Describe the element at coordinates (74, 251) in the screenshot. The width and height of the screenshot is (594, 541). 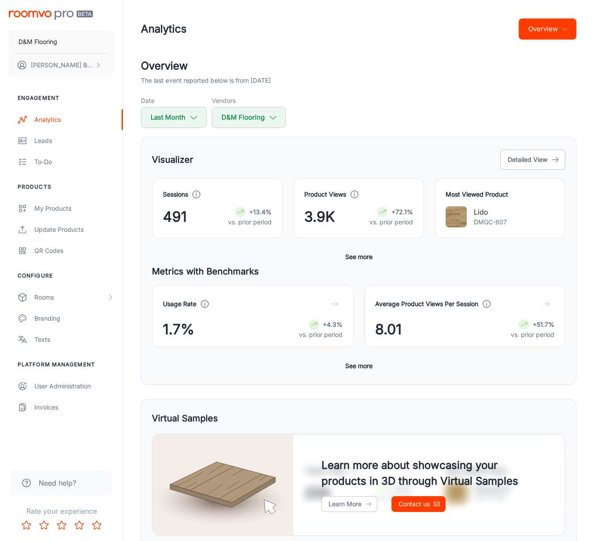
I see `div: QR Codes` at that location.